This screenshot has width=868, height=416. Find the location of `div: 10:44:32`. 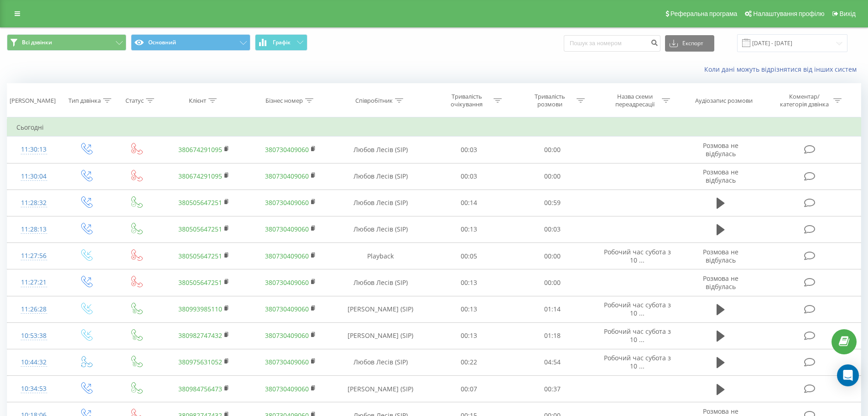

div: 10:44:32 is located at coordinates (34, 362).